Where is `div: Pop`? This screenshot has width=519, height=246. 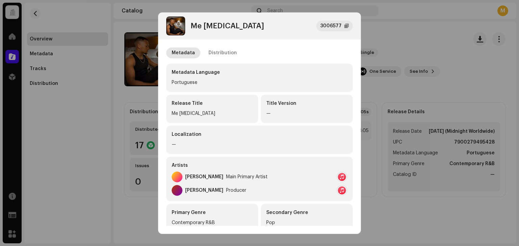 div: Pop is located at coordinates (307, 223).